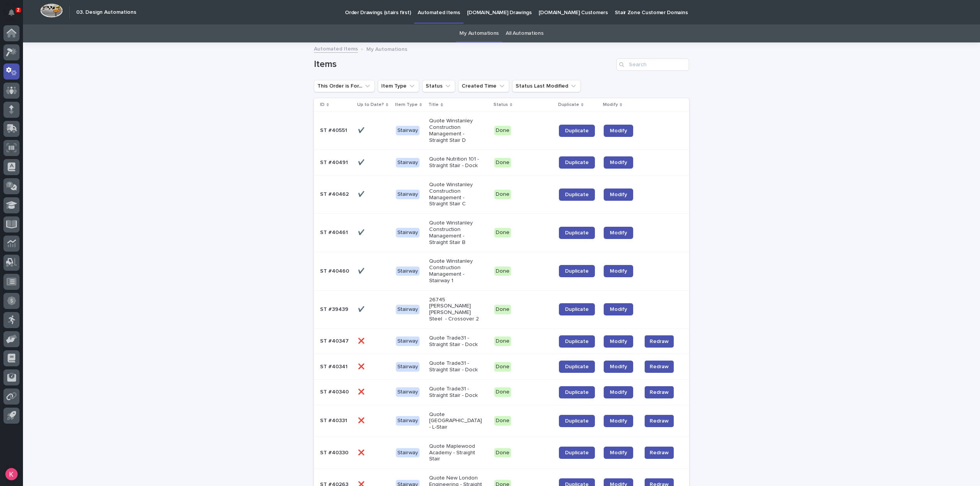  I want to click on button: This Order is For..., so click(344, 86).